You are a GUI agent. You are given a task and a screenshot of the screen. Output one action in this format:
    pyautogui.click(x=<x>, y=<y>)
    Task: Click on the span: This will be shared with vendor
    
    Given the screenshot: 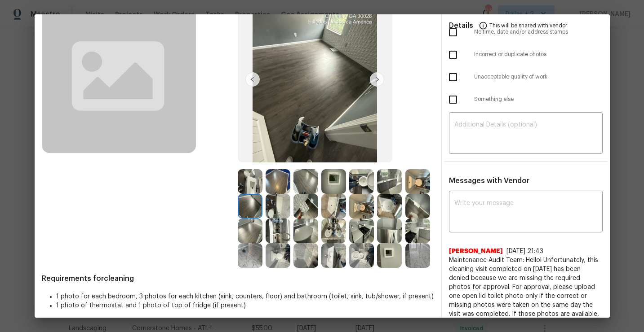 What is the action you would take?
    pyautogui.click(x=528, y=25)
    